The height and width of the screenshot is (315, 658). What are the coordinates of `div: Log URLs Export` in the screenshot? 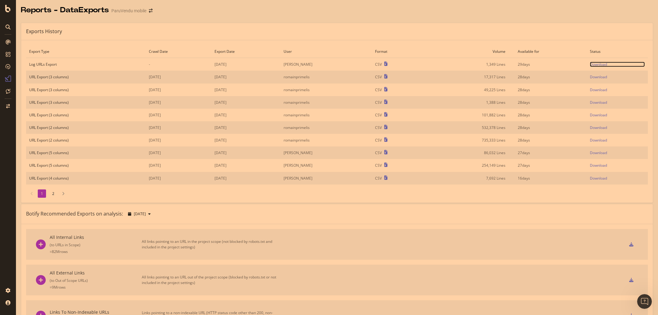 It's located at (86, 64).